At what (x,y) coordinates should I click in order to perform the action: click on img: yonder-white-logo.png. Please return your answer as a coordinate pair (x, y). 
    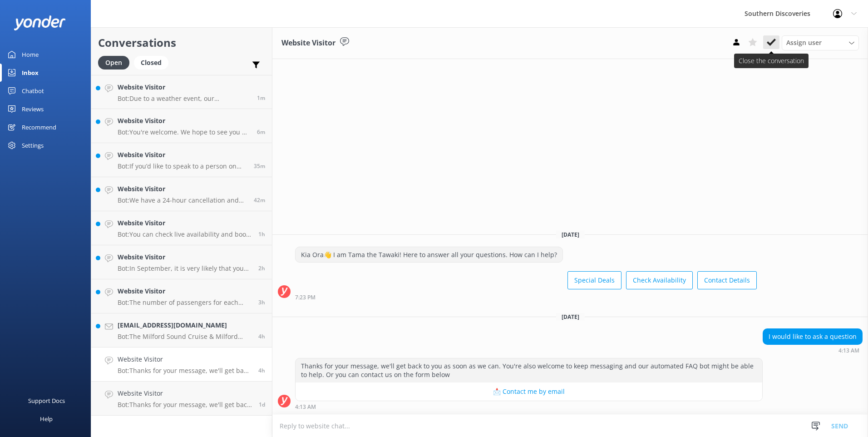
    Looking at the image, I should click on (39, 23).